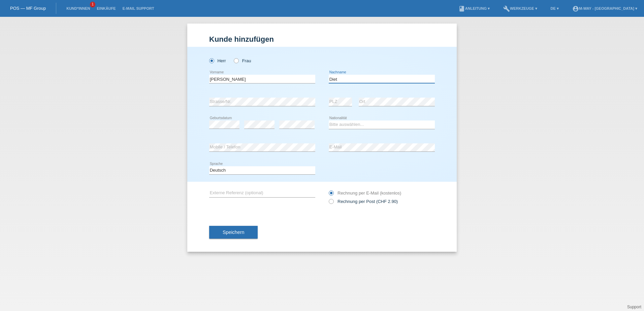 Image resolution: width=644 pixels, height=311 pixels. I want to click on input: Rechnung per E-Mail (kostenlos), so click(331, 194).